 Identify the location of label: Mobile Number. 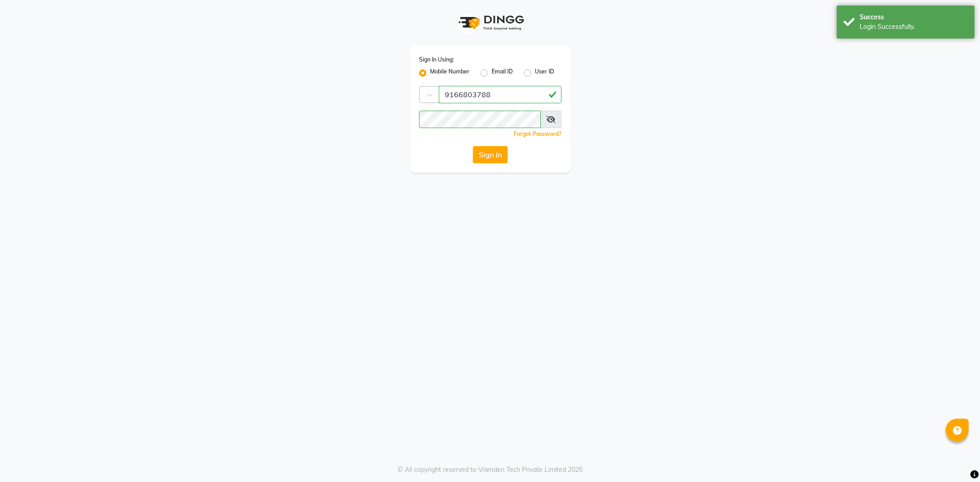
(450, 73).